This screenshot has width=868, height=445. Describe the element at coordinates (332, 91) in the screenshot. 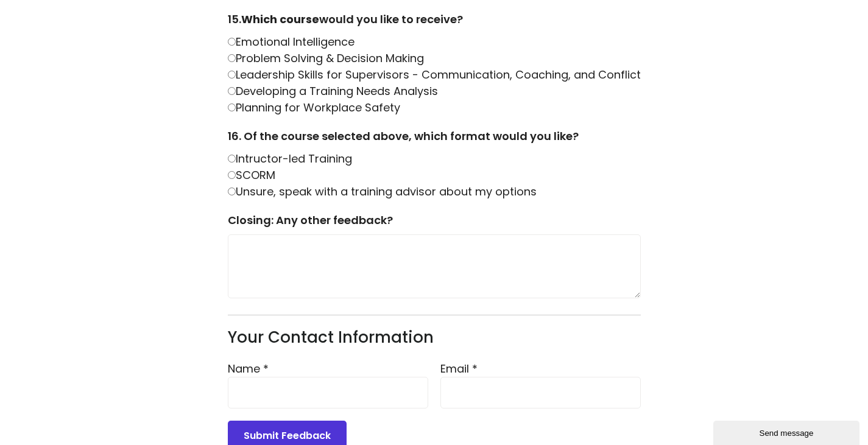

I see `label: Developing a Training Needs Analysis` at that location.